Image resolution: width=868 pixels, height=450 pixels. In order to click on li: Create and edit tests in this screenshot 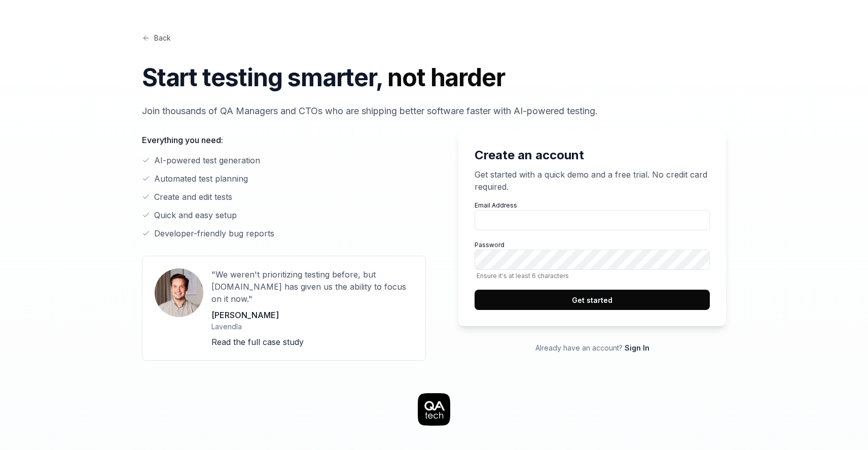, I will do `click(284, 197)`.